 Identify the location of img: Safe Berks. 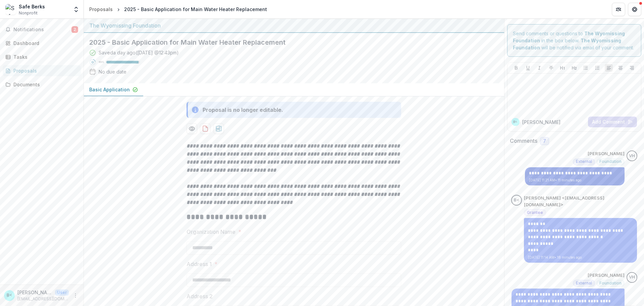
(11, 9).